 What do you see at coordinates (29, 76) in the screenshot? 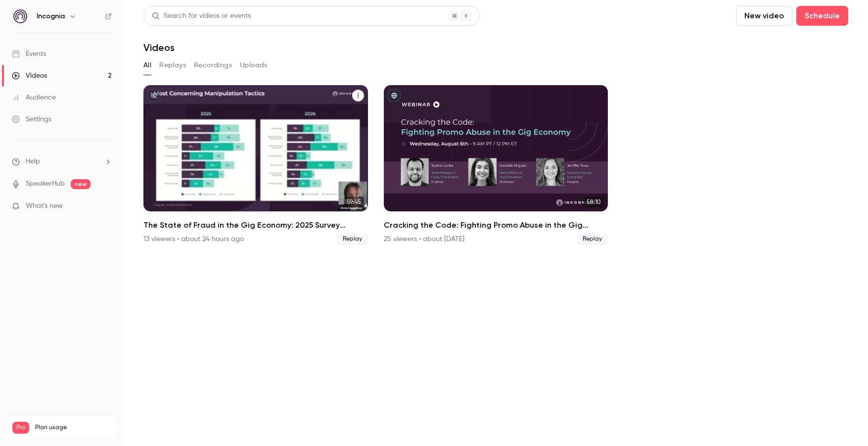
I see `div: Videos` at bounding box center [29, 76].